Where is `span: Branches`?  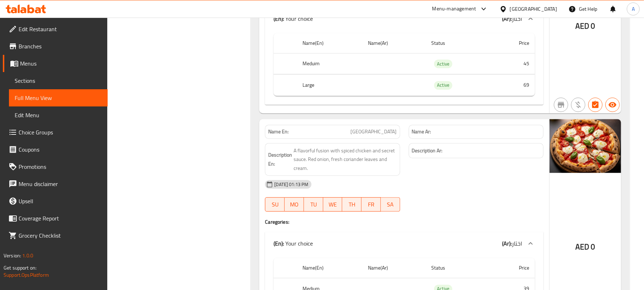
span: Branches is located at coordinates (60, 46).